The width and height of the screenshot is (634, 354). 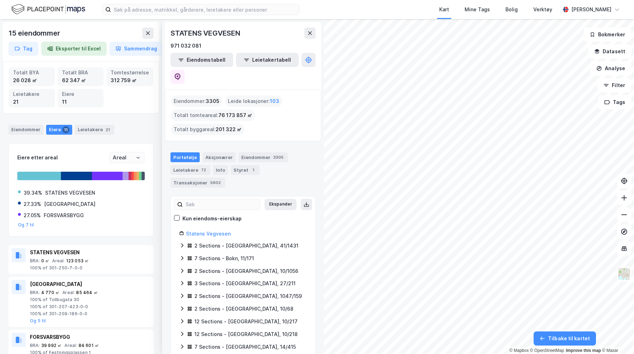 What do you see at coordinates (90, 299) in the screenshot?
I see `div: 100% of Tollbugata 30` at bounding box center [90, 299].